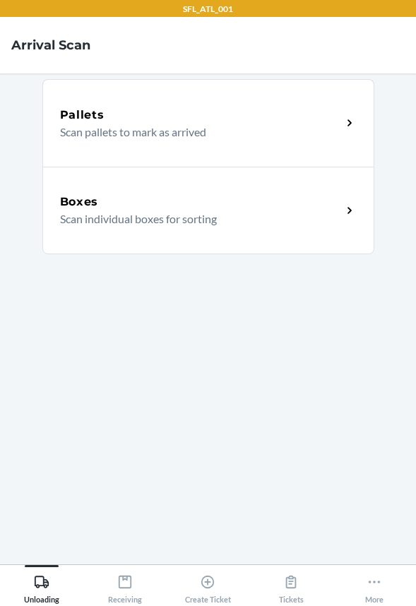  What do you see at coordinates (79, 202) in the screenshot?
I see `h5: Boxes` at bounding box center [79, 202].